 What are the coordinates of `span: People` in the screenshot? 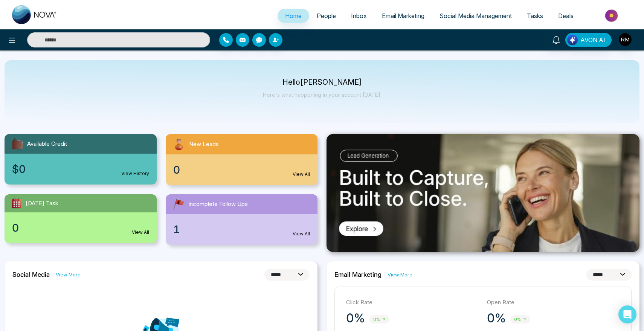 It's located at (326, 16).